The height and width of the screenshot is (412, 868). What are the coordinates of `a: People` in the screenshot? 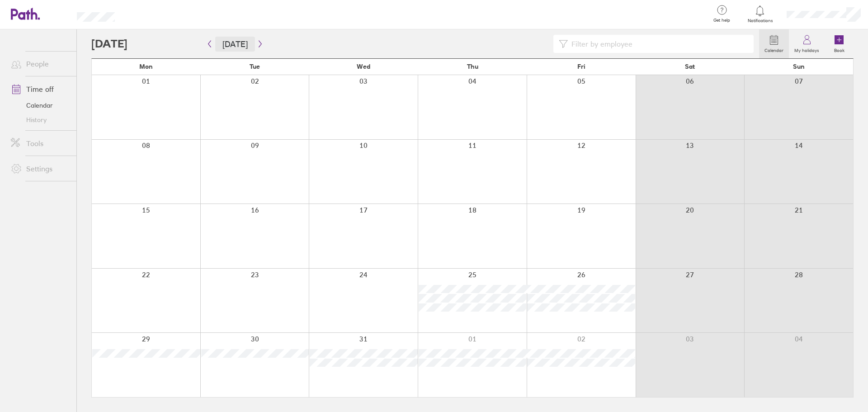 It's located at (40, 63).